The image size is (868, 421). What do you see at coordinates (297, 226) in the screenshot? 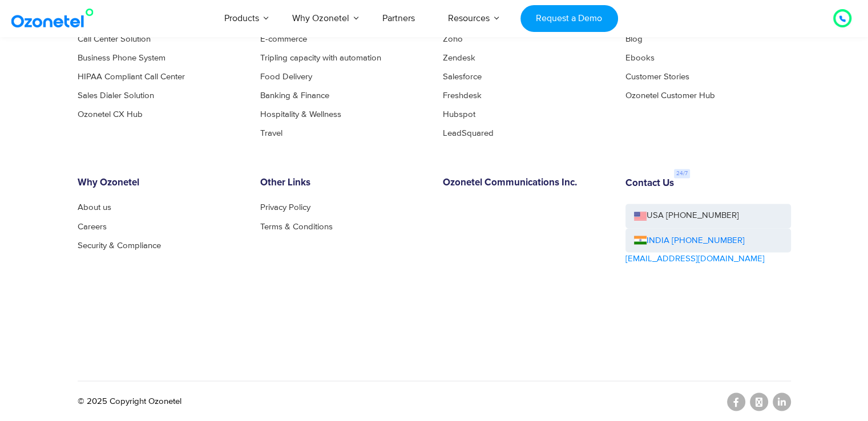
I see `a: Terms & Conditions` at bounding box center [297, 226].